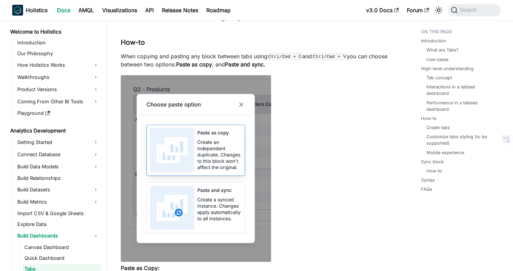 The width and height of the screenshot is (513, 271). I want to click on span: Search, so click(469, 10).